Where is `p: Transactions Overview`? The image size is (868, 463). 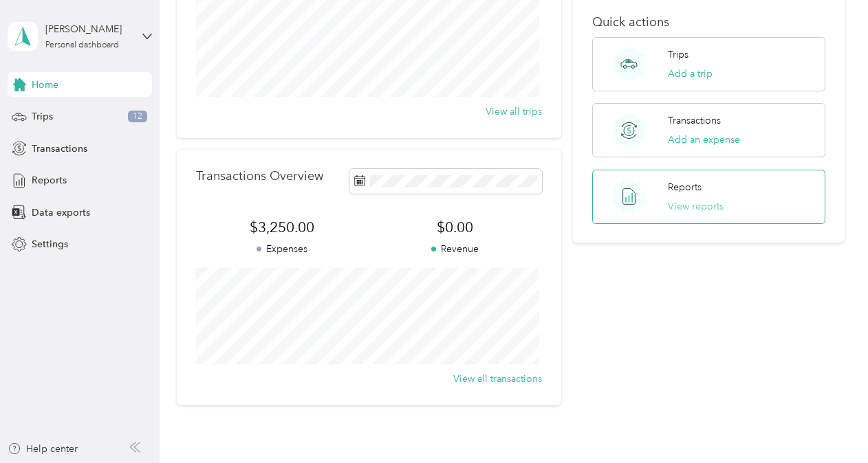 p: Transactions Overview is located at coordinates (260, 176).